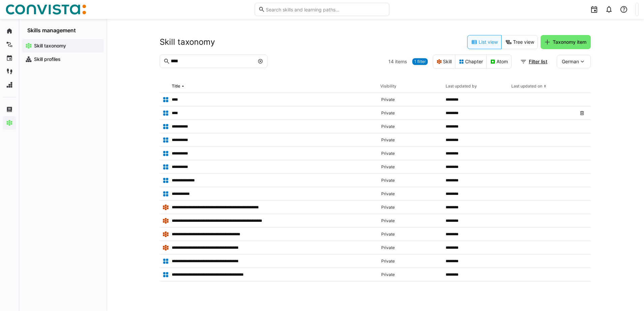  What do you see at coordinates (565, 42) in the screenshot?
I see `button: Taxonomy item` at bounding box center [565, 42].